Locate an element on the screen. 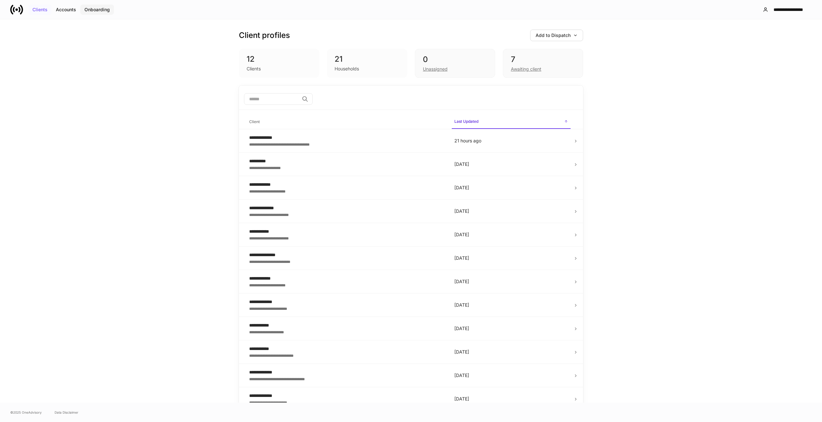 The height and width of the screenshot is (422, 822). a: Data Disclaimer is located at coordinates (66, 412).